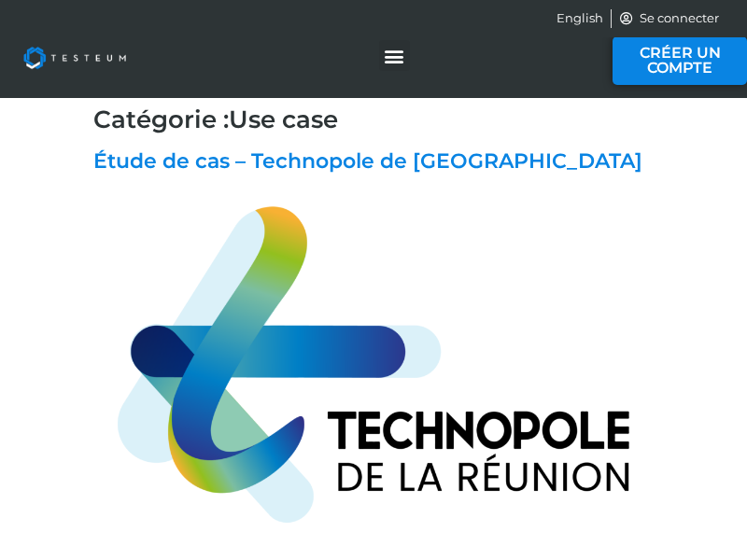 The image size is (747, 560). Describe the element at coordinates (374, 120) in the screenshot. I see `h1: Catégorie :` at that location.